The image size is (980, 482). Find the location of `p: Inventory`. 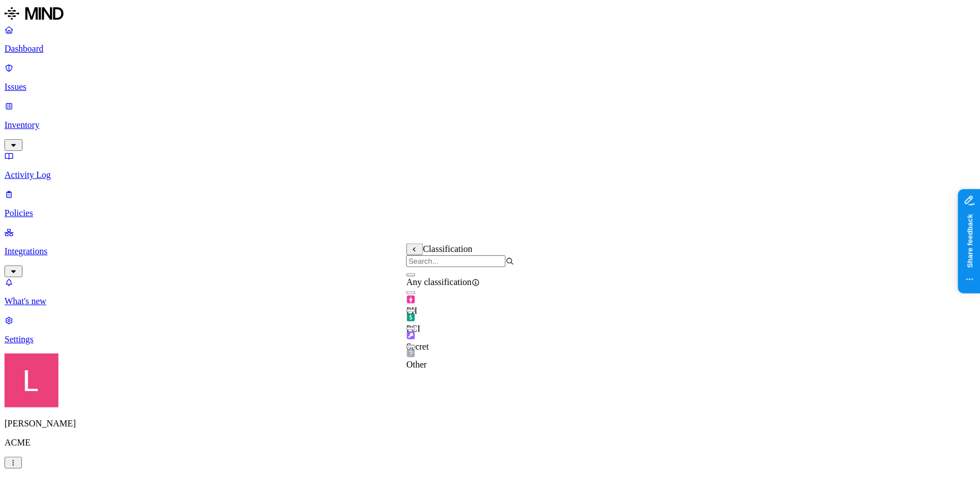

p: Inventory is located at coordinates (490, 125).